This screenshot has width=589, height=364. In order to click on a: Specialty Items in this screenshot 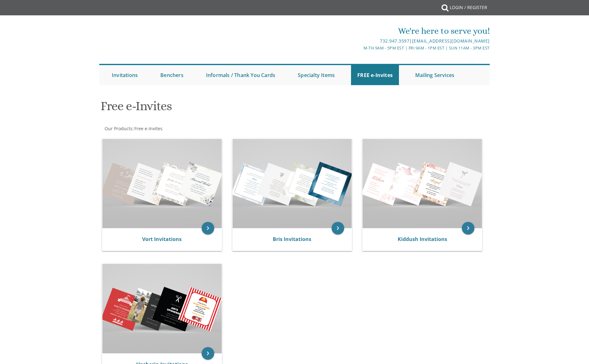, I will do `click(316, 75)`.